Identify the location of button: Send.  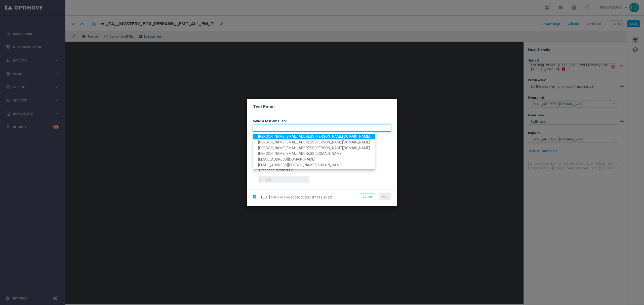
(385, 197).